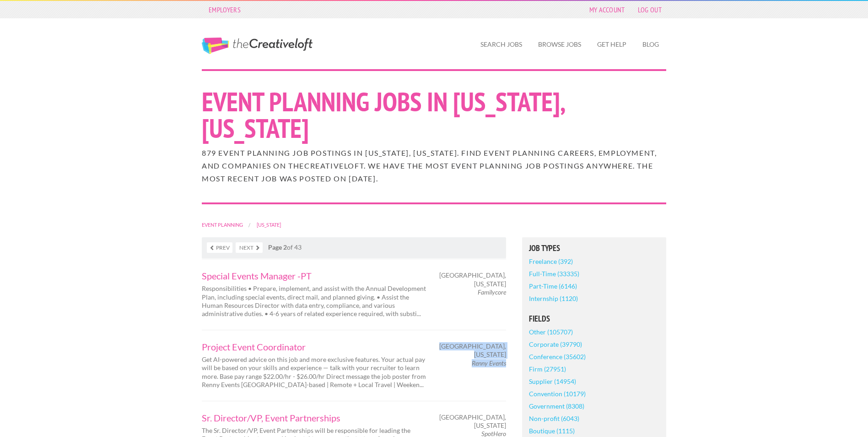 The height and width of the screenshot is (437, 868). What do you see at coordinates (222, 224) in the screenshot?
I see `a: Event Planning` at bounding box center [222, 224].